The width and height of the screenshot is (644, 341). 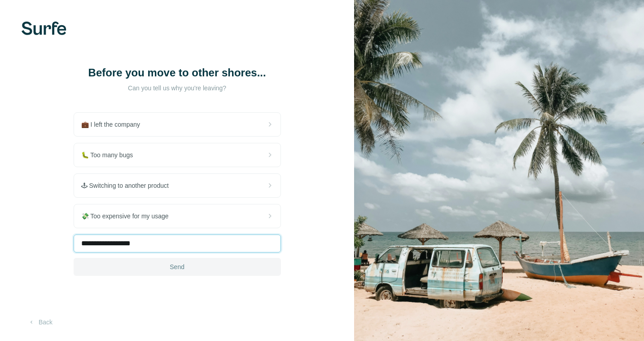 What do you see at coordinates (129, 216) in the screenshot?
I see `span: 💸 Too expensive for my usage` at bounding box center [129, 216].